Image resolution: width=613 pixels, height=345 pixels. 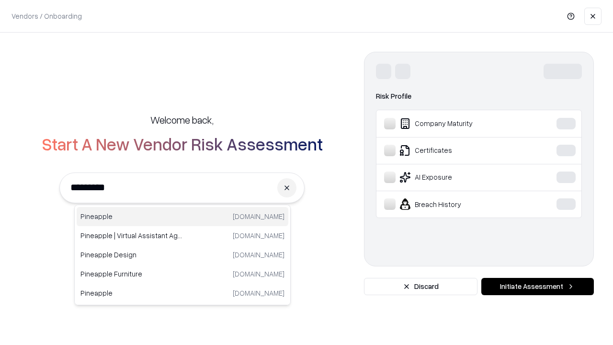 I want to click on p: Vendors / Onboarding, so click(x=46, y=16).